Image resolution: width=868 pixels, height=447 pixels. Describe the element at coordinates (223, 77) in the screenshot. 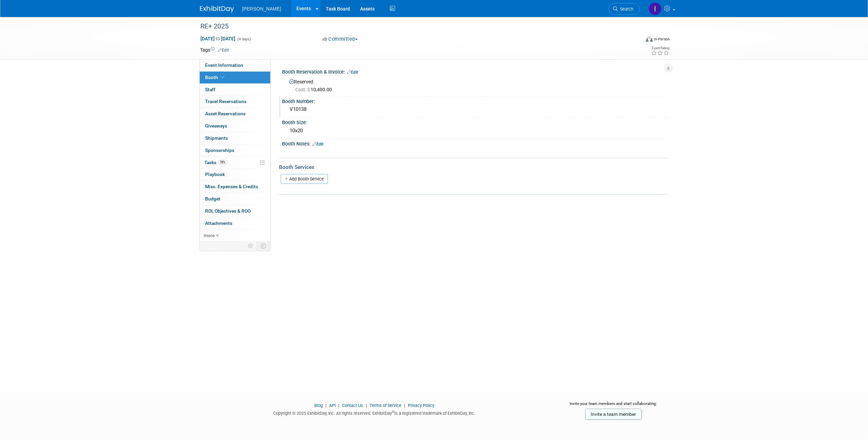

I see `i: Booth reservation complete` at that location.